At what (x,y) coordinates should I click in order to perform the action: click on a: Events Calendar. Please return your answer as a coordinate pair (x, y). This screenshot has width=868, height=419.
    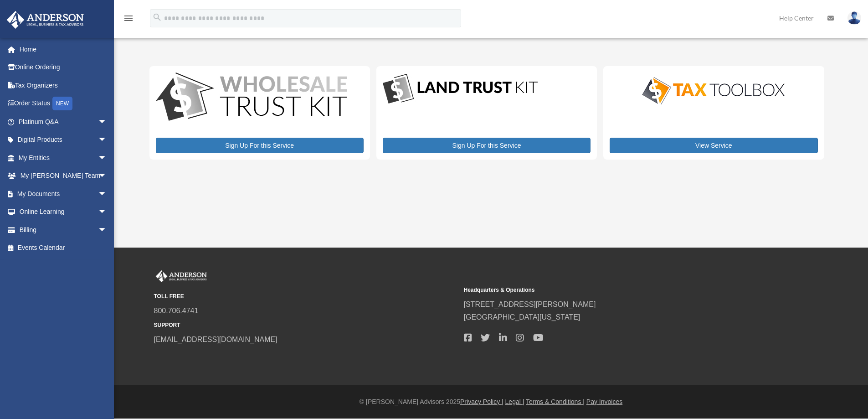
    Looking at the image, I should click on (63, 248).